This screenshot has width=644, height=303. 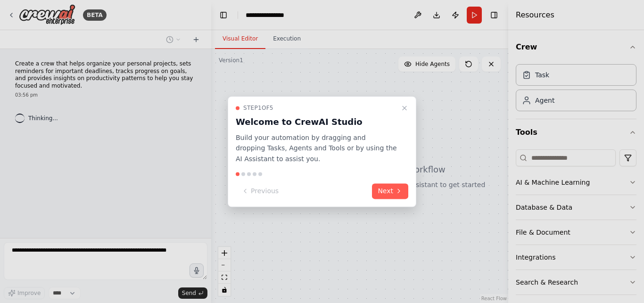 What do you see at coordinates (260, 191) in the screenshot?
I see `button: Previous` at bounding box center [260, 191].